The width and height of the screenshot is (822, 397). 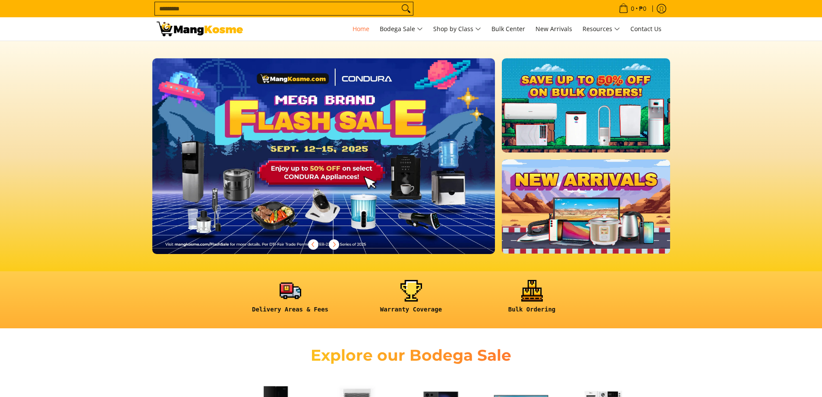 I want to click on span: Contact Us, so click(x=646, y=28).